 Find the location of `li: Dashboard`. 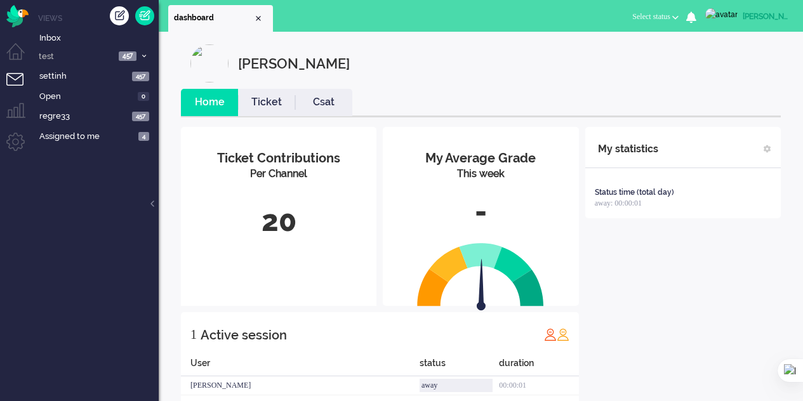

li: Dashboard is located at coordinates (220, 18).